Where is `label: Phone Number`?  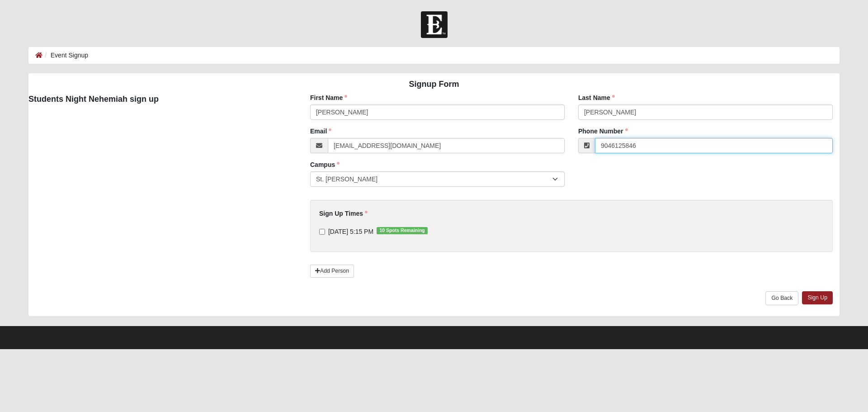 label: Phone Number is located at coordinates (603, 131).